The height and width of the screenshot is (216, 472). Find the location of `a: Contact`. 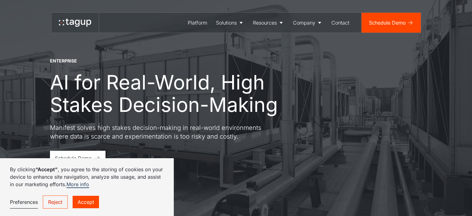

a: Contact is located at coordinates (340, 23).